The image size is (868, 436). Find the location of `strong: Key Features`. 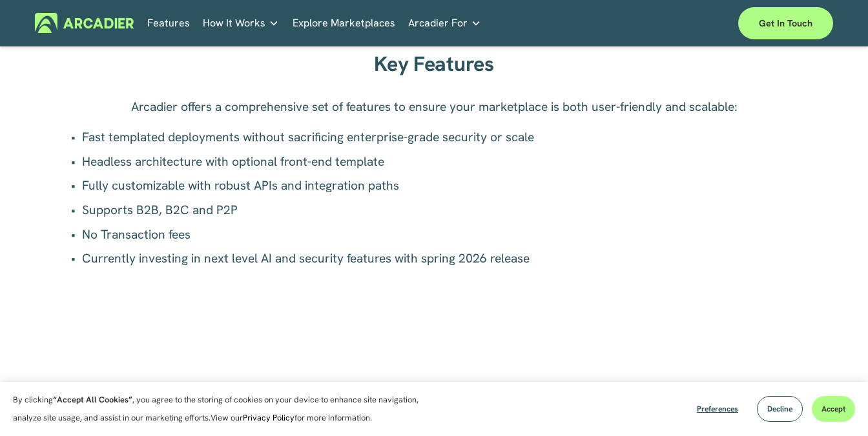

strong: Key Features is located at coordinates (433, 64).